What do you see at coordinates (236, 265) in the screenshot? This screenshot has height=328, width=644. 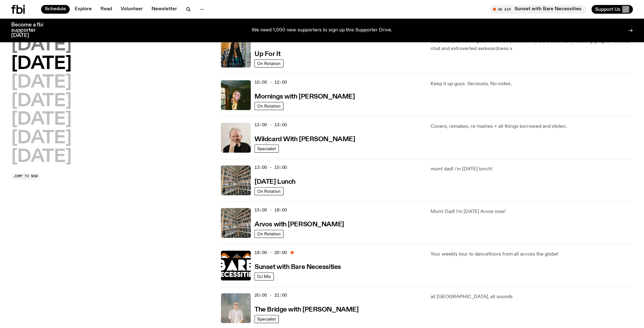 I see `img: Bare Necessities` at bounding box center [236, 265].